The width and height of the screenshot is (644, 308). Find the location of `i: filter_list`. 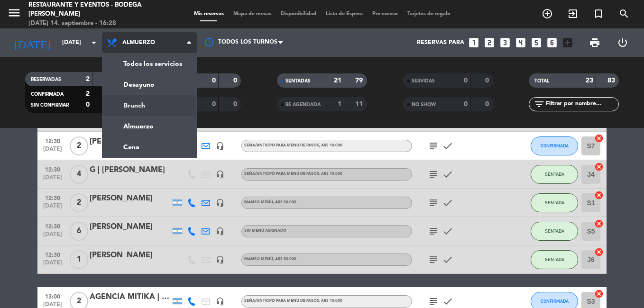

i: filter_list is located at coordinates (539, 104).